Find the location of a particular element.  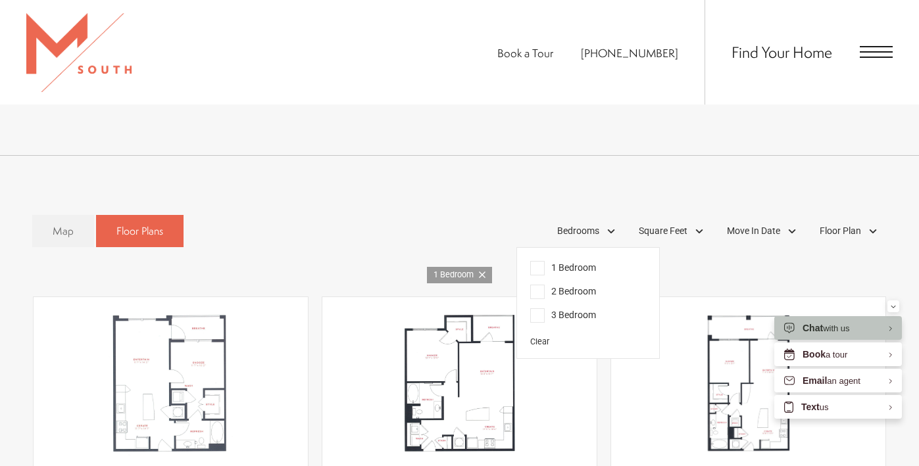

a: 1 Bedroom is located at coordinates (459, 275).